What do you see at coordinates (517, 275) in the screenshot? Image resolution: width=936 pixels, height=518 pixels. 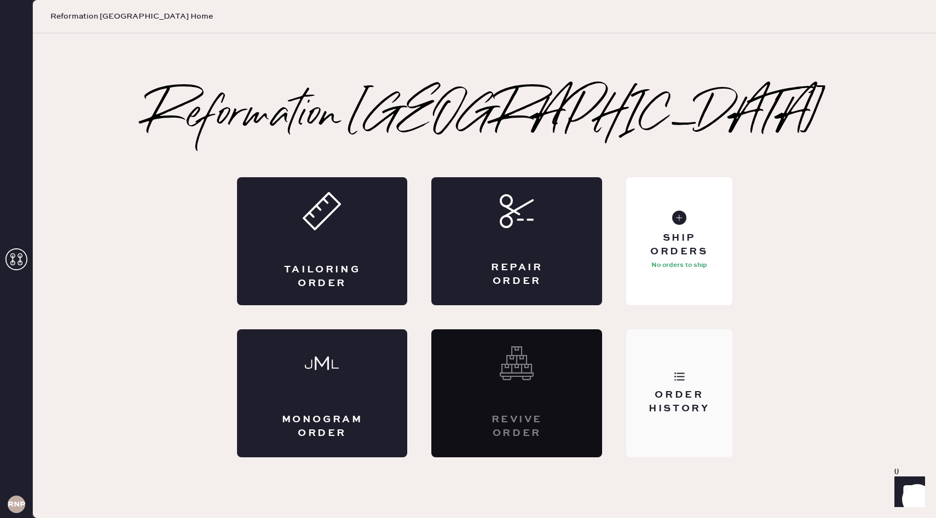 I see `div: Repair Order` at bounding box center [517, 275].